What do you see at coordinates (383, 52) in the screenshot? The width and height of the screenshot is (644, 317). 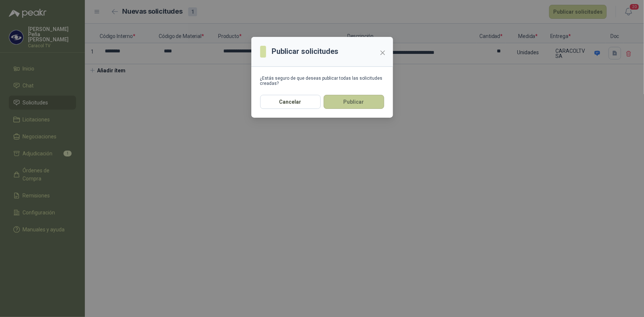 I see `span: close` at bounding box center [383, 52].